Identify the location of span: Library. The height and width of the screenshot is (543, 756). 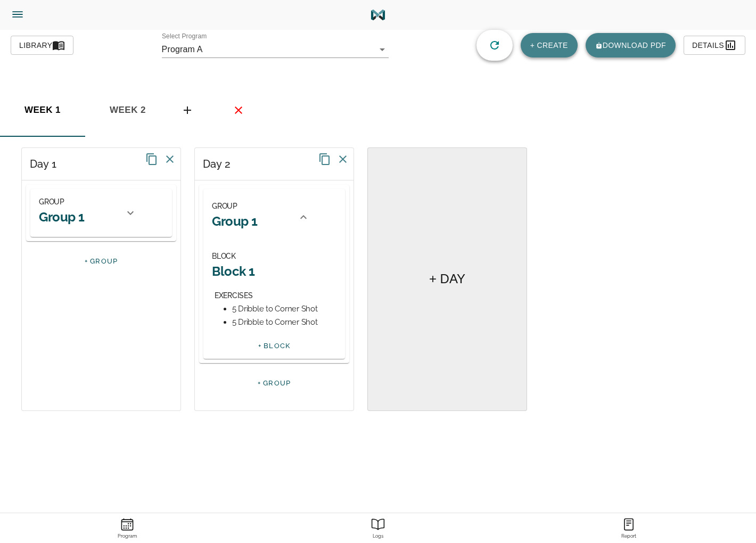
(42, 45).